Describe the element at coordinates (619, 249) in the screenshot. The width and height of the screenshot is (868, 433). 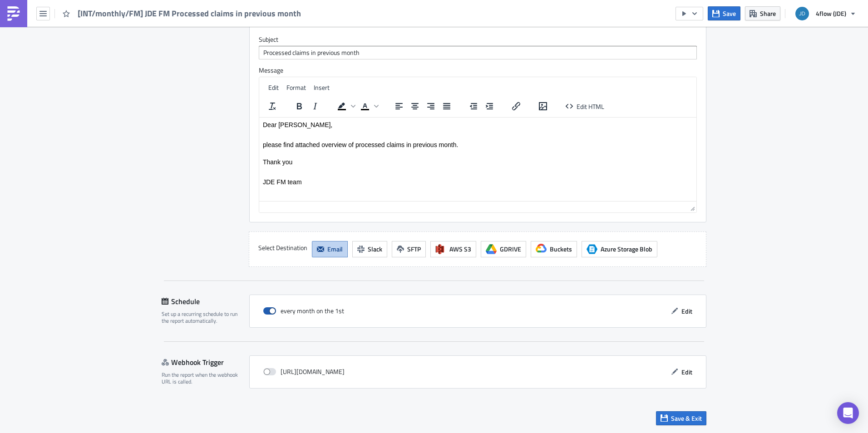
I see `button: Azure Storage BlobAzure Storage Blob` at that location.